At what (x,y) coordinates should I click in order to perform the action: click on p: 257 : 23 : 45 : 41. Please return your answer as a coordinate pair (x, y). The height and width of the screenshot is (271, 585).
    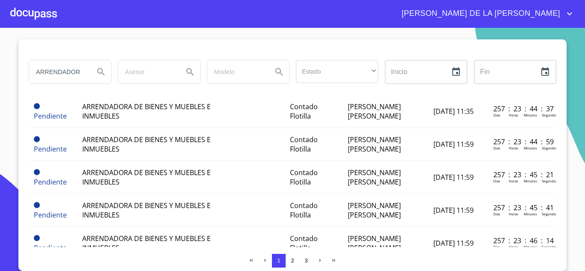
    Looking at the image, I should click on (522, 208).